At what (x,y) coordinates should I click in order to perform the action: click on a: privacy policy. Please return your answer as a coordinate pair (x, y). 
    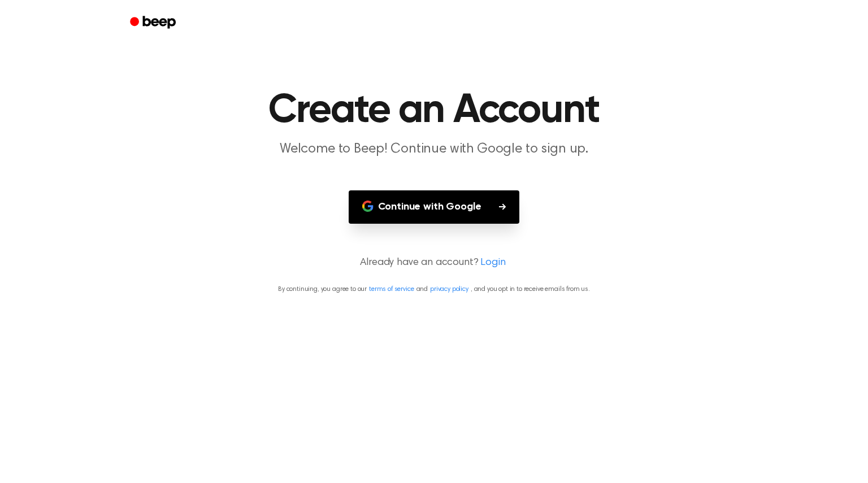
    Looking at the image, I should click on (449, 289).